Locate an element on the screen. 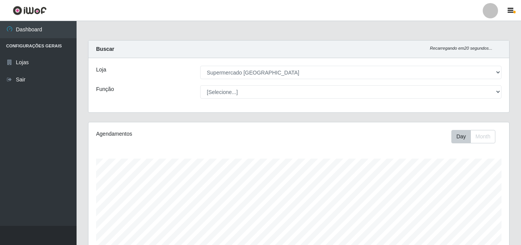 The height and width of the screenshot is (245, 521). div: Toolbar with button groups is located at coordinates (476, 137).